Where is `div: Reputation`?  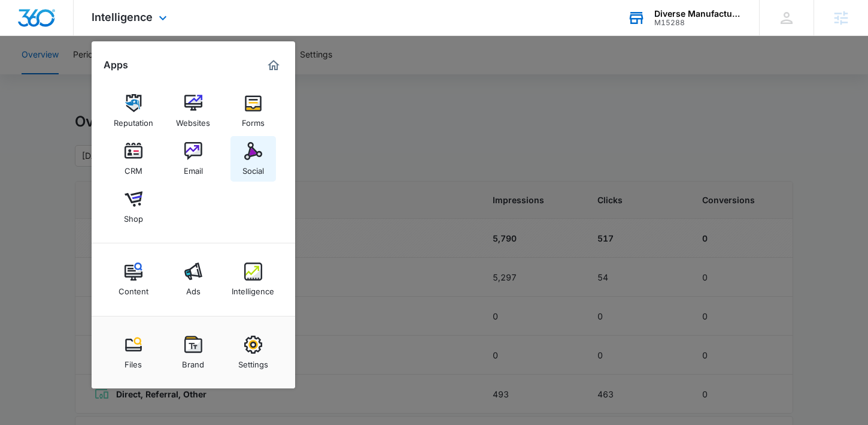 div: Reputation is located at coordinates (134, 120).